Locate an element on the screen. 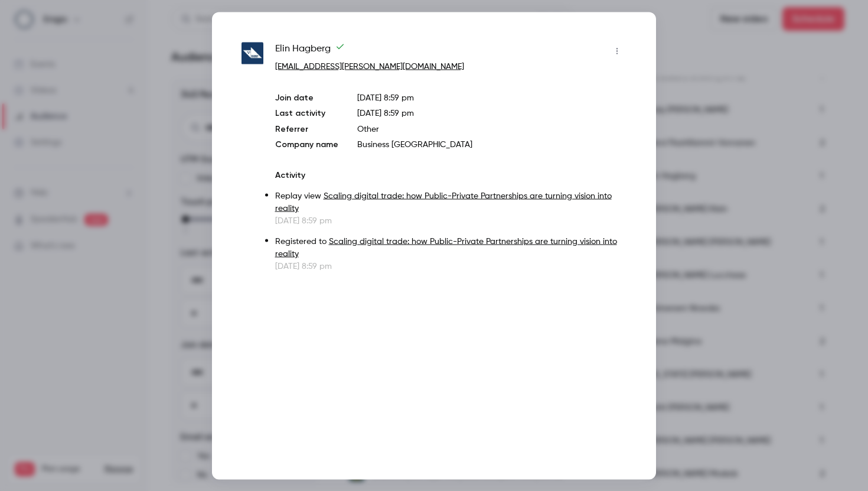 Image resolution: width=868 pixels, height=491 pixels. p: Other is located at coordinates (492, 128).